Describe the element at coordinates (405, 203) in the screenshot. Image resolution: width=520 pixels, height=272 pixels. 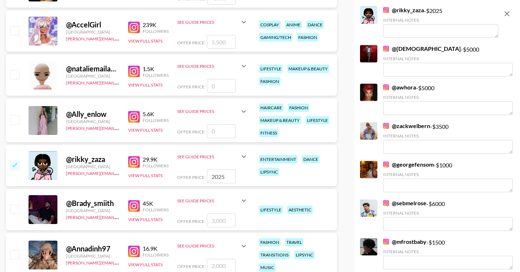
I see `a: @sebmelrose` at that location.